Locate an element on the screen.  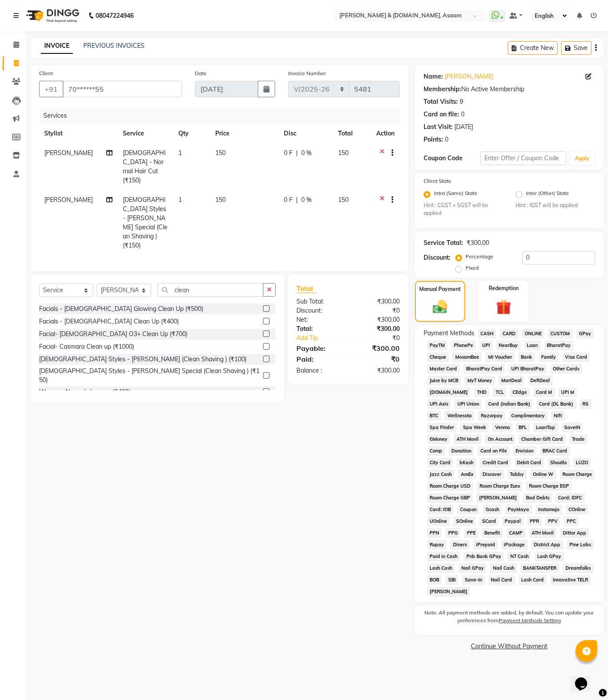
span: On Account is located at coordinates (500, 439).